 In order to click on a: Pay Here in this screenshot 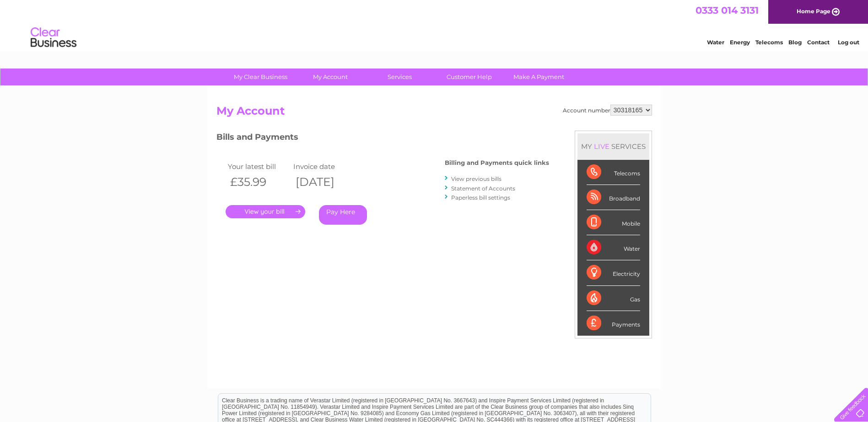, I will do `click(343, 214)`.